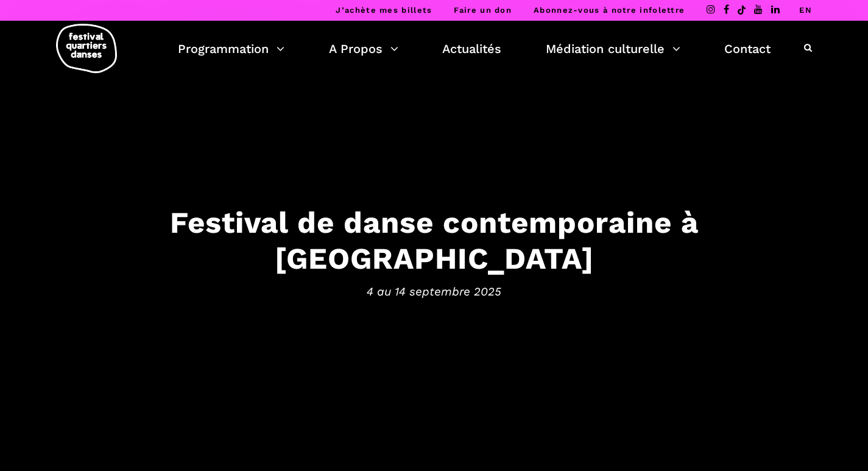 The image size is (868, 471). Describe the element at coordinates (471, 49) in the screenshot. I see `a: Actualités` at that location.